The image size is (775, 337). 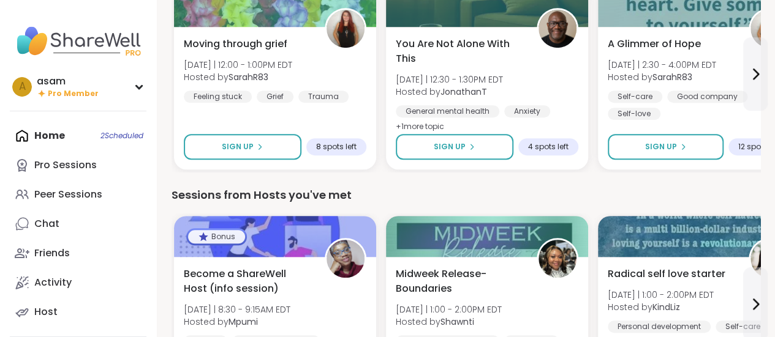 What do you see at coordinates (78, 41) in the screenshot?
I see `img: ShareWell Nav Logo` at bounding box center [78, 41].